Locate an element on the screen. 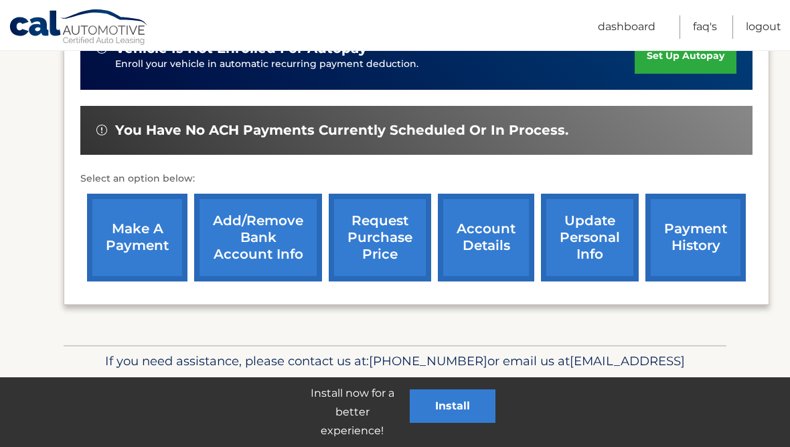 The width and height of the screenshot is (790, 447). a: Logout is located at coordinates (764, 27).